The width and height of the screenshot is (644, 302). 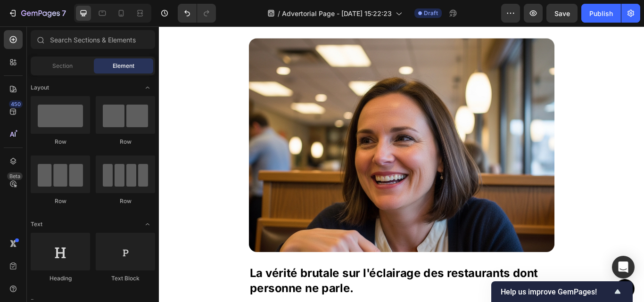 What do you see at coordinates (601, 13) in the screenshot?
I see `div: Publish` at bounding box center [601, 13].